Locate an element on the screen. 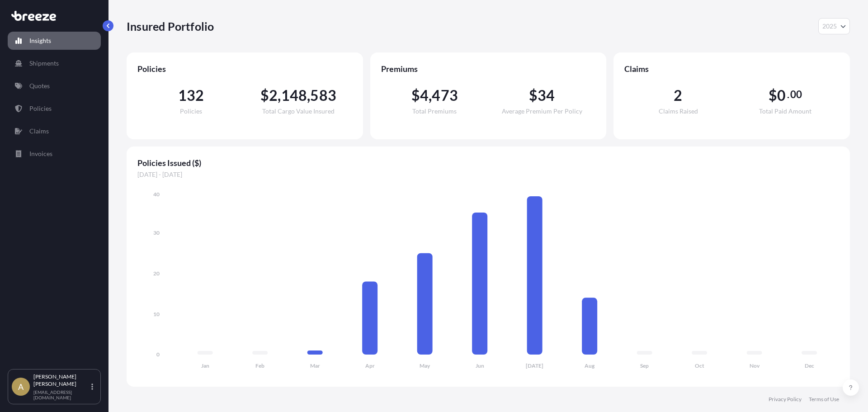  tspan: Feb is located at coordinates (260, 365).